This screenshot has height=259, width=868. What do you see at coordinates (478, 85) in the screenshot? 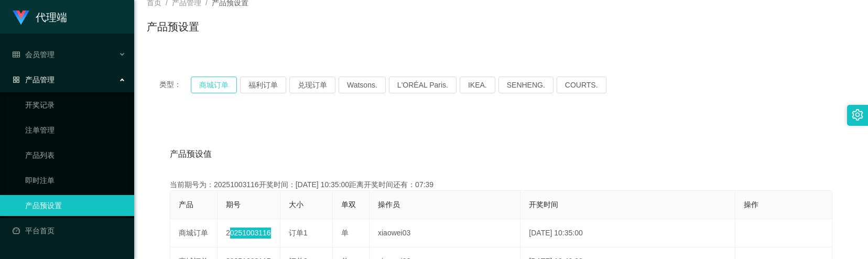
I see `button: IKEA.` at bounding box center [478, 85].